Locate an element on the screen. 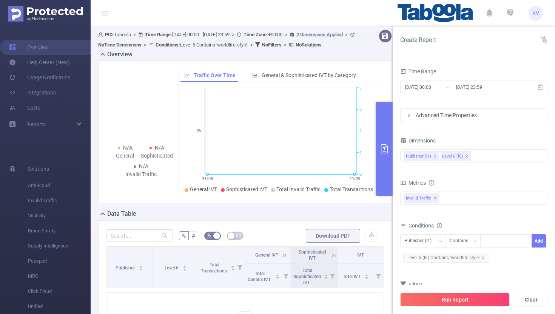  span: Dimensions is located at coordinates (418, 141).